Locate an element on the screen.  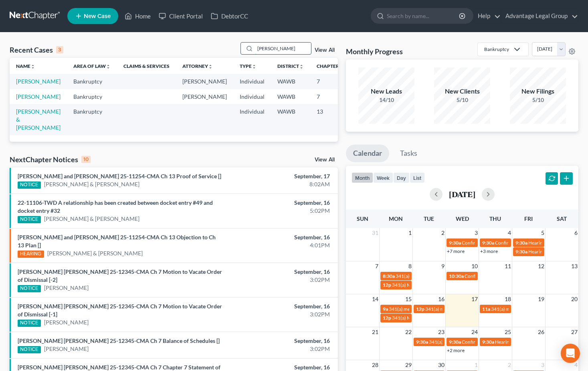
span: 10:30a is located at coordinates (456, 276).